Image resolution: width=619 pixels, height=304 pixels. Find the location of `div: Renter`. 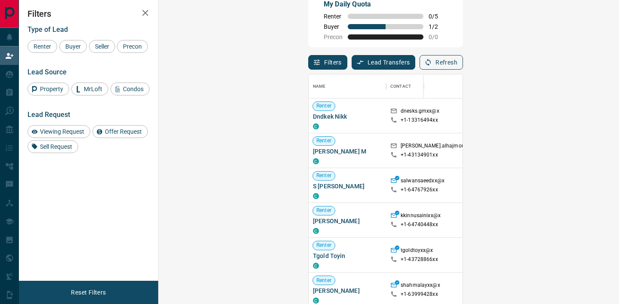

div: Renter is located at coordinates (42, 46).